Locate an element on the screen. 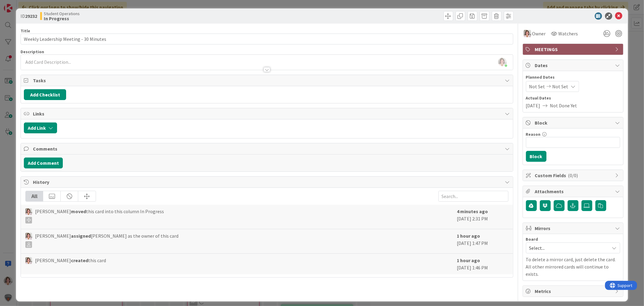 The width and height of the screenshot is (644, 306). span: Attachments is located at coordinates (573, 191).